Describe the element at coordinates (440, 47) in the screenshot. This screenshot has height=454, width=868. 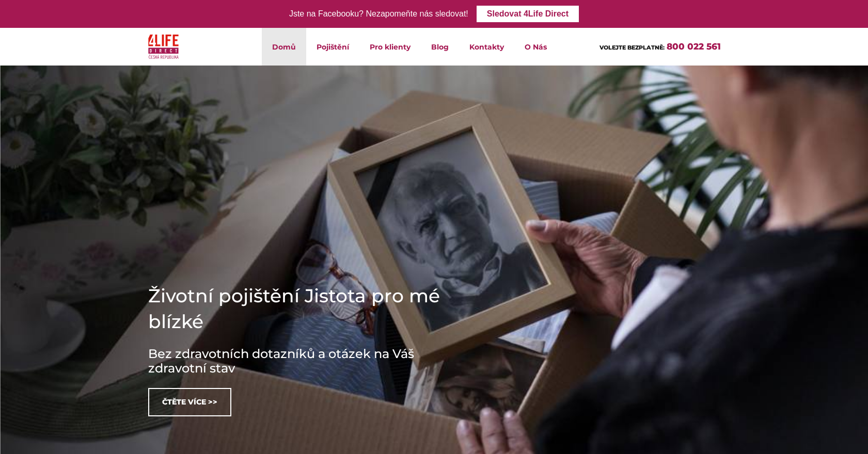
I see `a: Blog` at that location.